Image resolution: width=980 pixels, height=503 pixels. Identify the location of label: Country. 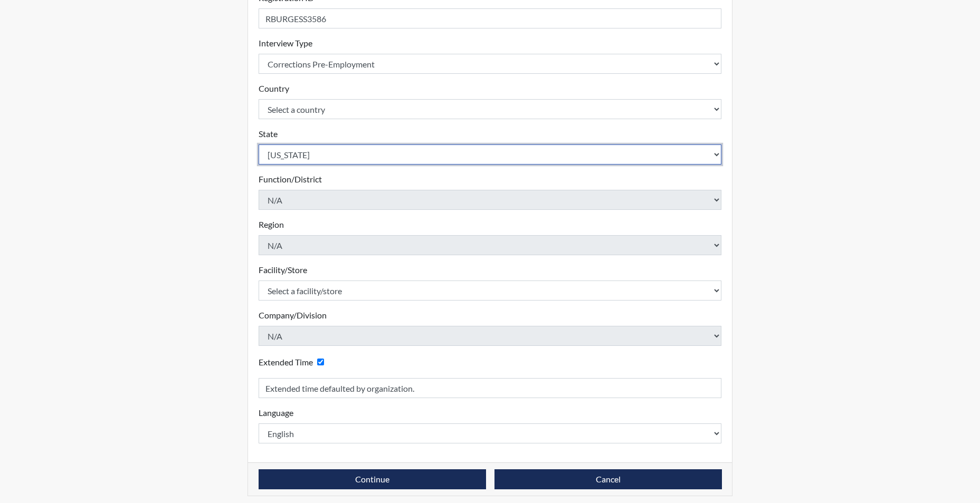
(274, 89).